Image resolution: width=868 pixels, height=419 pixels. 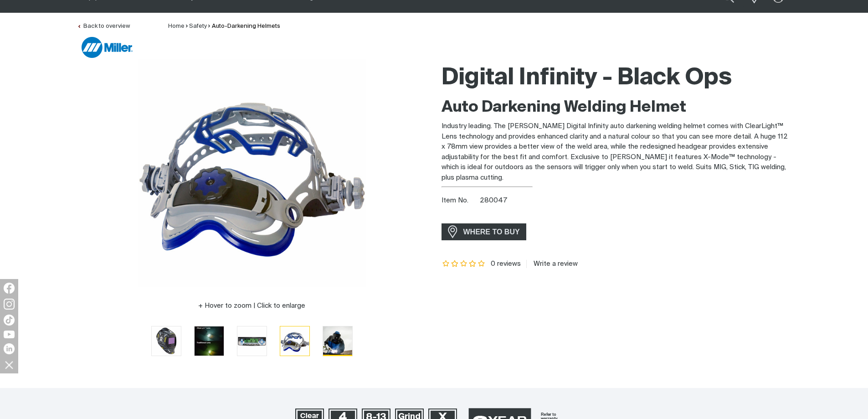 What do you see at coordinates (103, 26) in the screenshot?
I see `a: Back to overview of Auto-Darkening Helmets` at bounding box center [103, 26].